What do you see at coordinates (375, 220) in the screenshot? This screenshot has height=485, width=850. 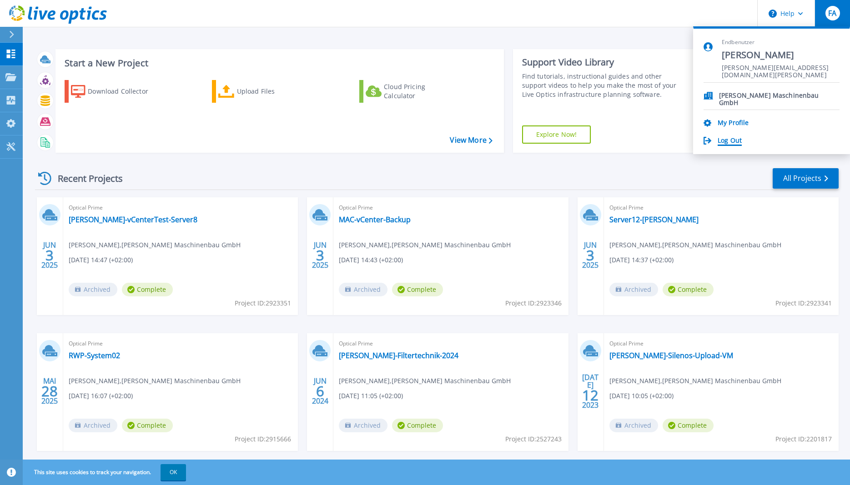 I see `a: MAC-vCenter-Backup` at bounding box center [375, 220].